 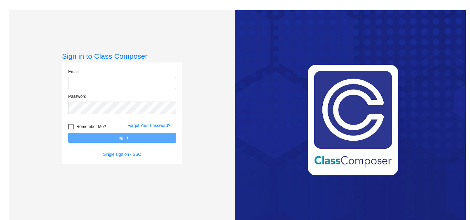 What do you see at coordinates (122, 155) in the screenshot?
I see `a: Single sign on - SSO` at bounding box center [122, 155].